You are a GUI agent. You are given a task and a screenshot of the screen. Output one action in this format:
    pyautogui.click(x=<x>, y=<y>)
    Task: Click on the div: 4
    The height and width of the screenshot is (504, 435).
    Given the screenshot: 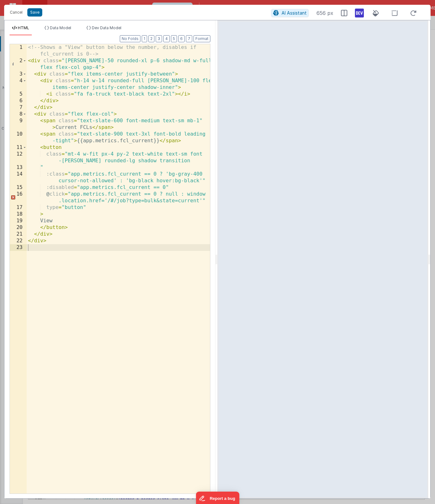 What is the action you would take?
    pyautogui.click(x=18, y=84)
    